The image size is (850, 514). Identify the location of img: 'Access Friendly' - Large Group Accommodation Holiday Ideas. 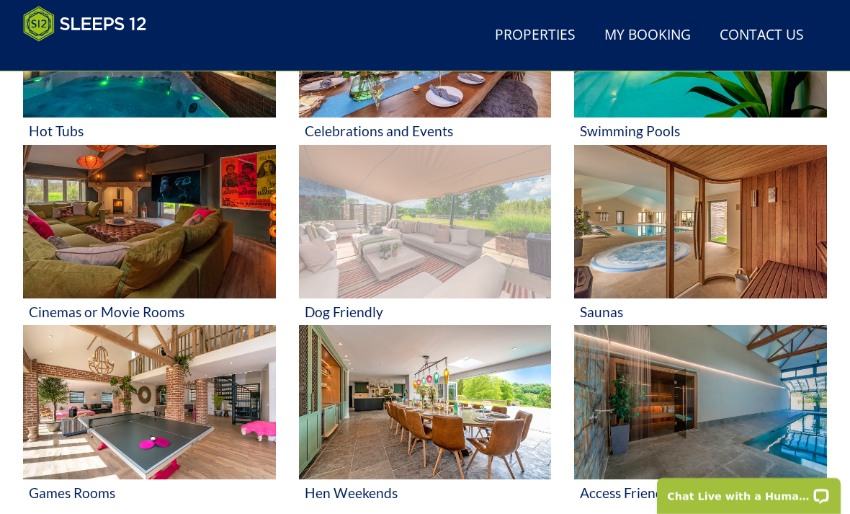
(701, 401).